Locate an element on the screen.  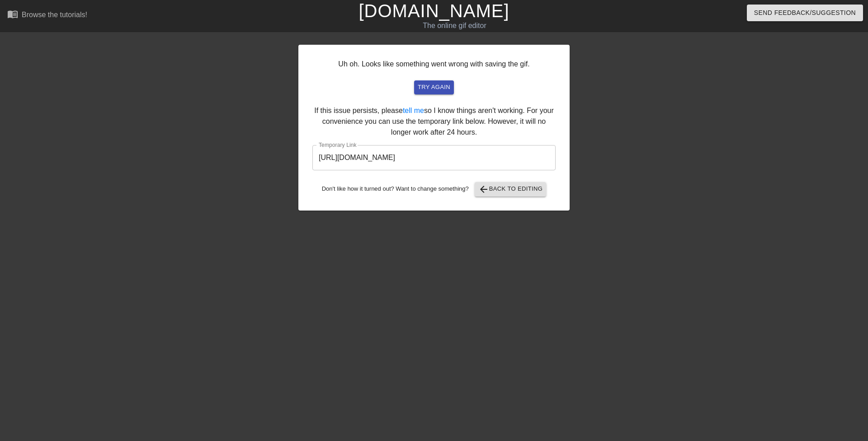
button: try again is located at coordinates (434, 87).